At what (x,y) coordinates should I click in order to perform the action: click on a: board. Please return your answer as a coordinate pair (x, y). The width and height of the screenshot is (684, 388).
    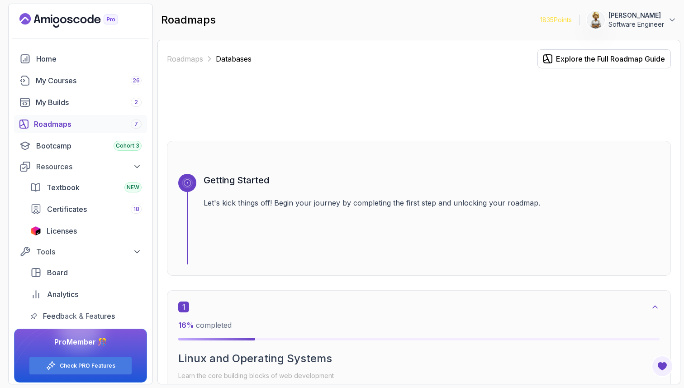
    Looking at the image, I should click on (86, 272).